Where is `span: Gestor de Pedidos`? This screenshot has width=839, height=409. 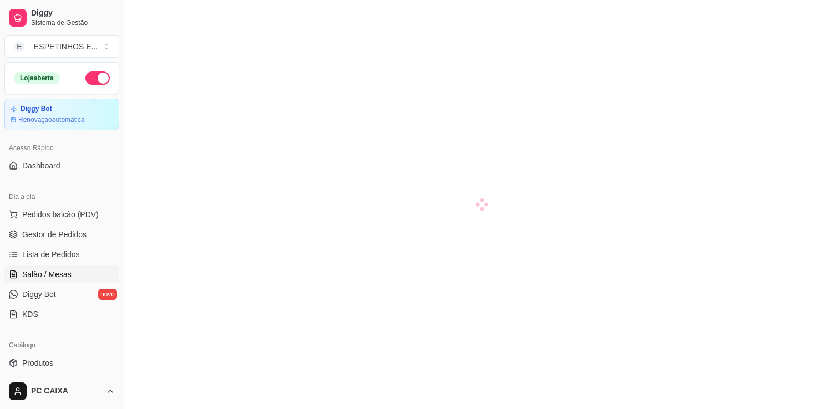
span: Gestor de Pedidos is located at coordinates (54, 235).